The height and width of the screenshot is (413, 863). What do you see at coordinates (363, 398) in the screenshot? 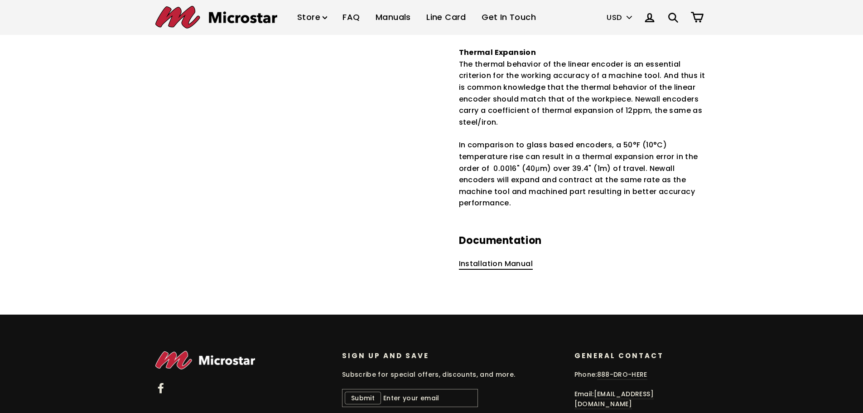
I see `button: Submit` at bounding box center [363, 398].